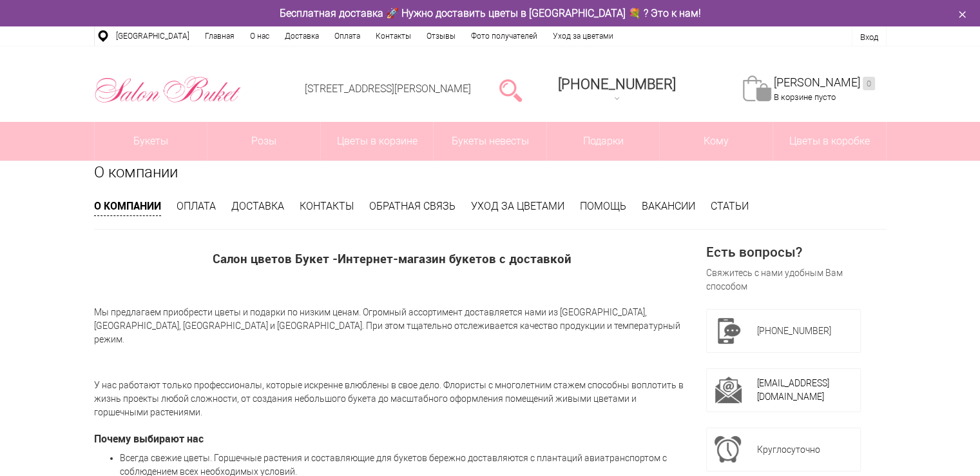  What do you see at coordinates (783, 279) in the screenshot?
I see `div: Свяжитесь с нами удобным Вам способом` at bounding box center [783, 279].